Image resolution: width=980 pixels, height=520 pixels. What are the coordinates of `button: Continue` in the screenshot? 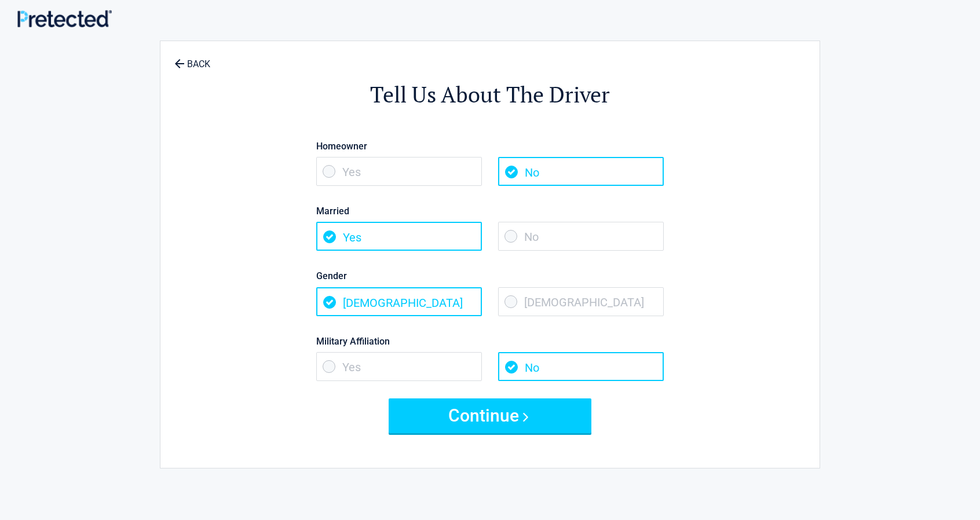 It's located at (490, 416).